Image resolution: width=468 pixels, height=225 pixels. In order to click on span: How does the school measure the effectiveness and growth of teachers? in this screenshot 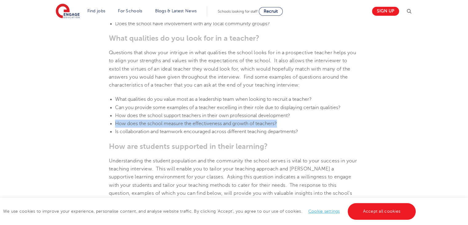, I will do `click(196, 123)`.